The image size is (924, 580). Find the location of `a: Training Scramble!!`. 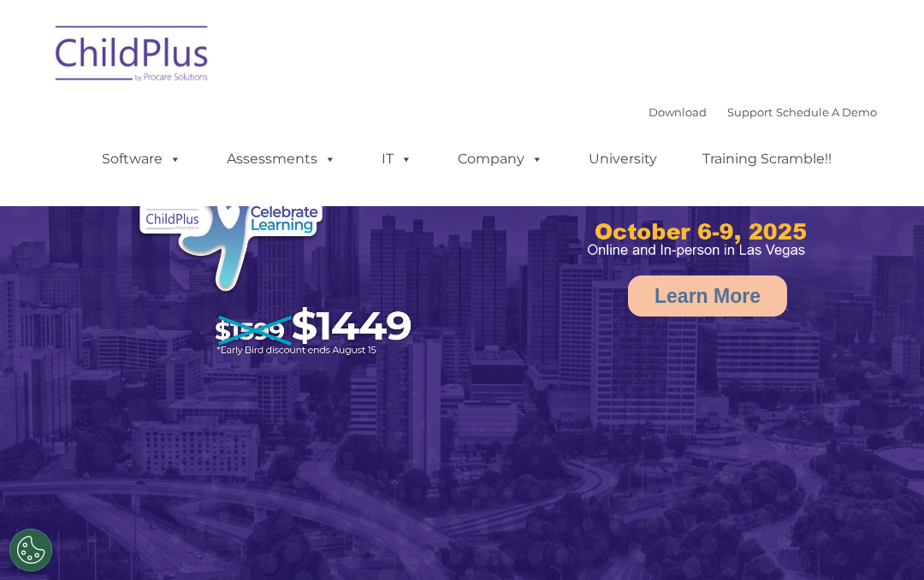

a: Training Scramble!! is located at coordinates (766, 159).